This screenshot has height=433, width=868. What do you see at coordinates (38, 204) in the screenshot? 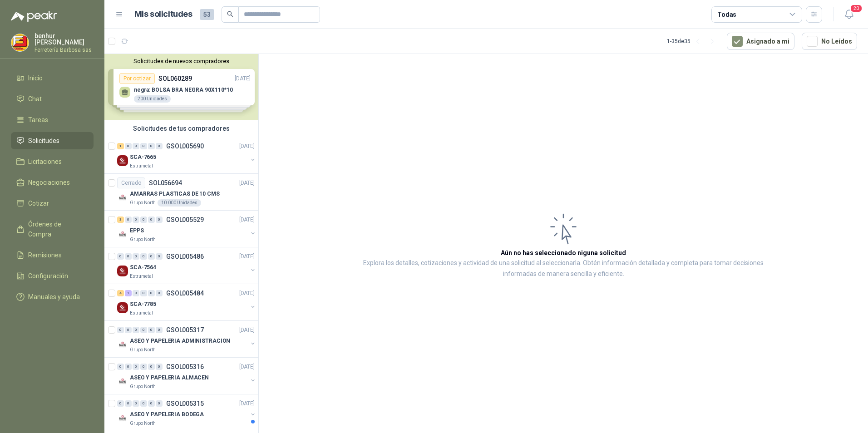
I see `span: Cotizar` at bounding box center [38, 204].